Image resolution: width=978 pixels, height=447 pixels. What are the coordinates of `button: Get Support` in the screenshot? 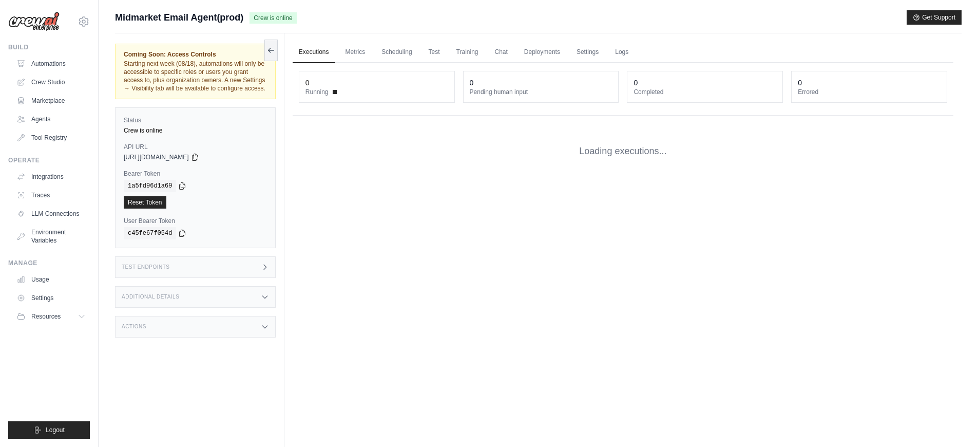 It's located at (934, 17).